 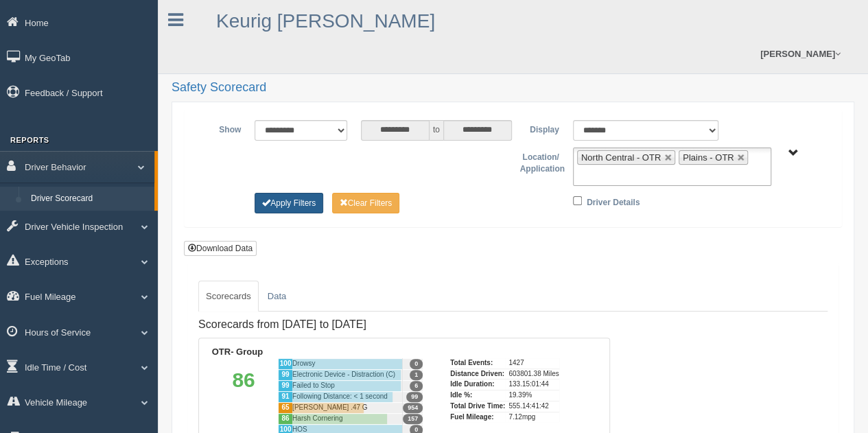 I want to click on div: 91, so click(x=285, y=397).